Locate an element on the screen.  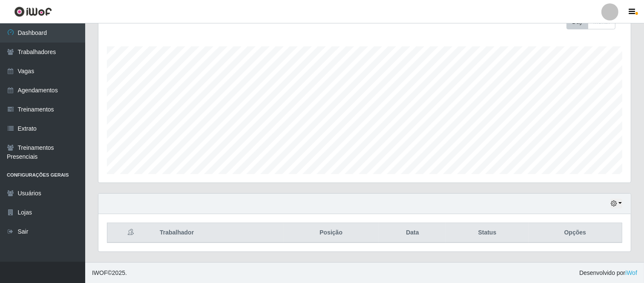
th: Trabalhador is located at coordinates (219, 233).